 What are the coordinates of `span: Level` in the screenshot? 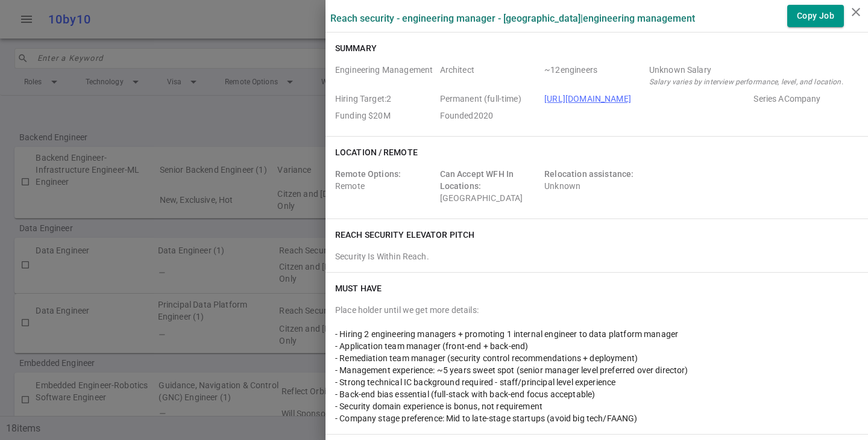 It's located at (490, 76).